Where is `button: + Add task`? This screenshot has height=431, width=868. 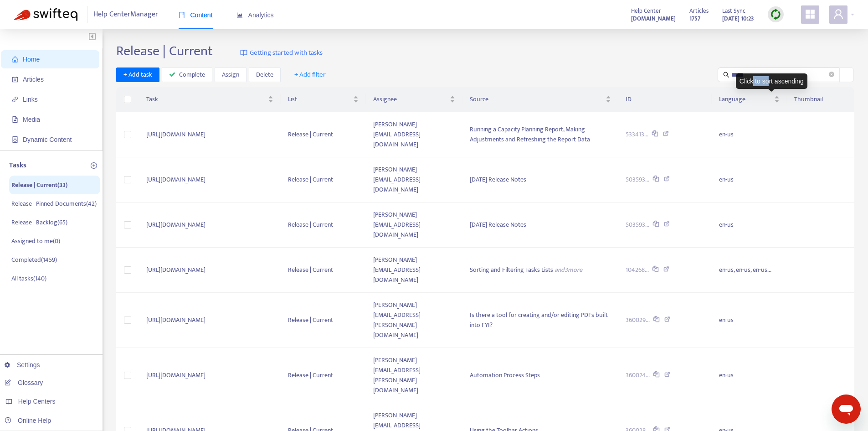 button: + Add task is located at coordinates (137, 75).